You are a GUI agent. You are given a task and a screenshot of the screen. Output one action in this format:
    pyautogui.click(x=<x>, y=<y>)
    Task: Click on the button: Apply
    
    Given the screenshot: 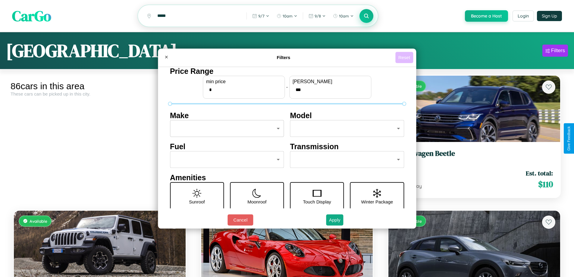 What is the action you would take?
    pyautogui.click(x=335, y=220)
    